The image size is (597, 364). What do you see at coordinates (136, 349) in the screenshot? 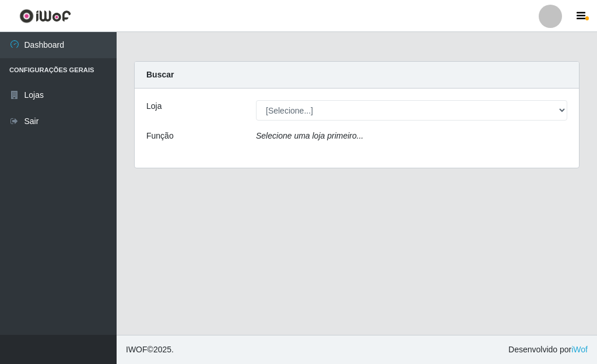
I see `span: IWOF` at bounding box center [136, 349].